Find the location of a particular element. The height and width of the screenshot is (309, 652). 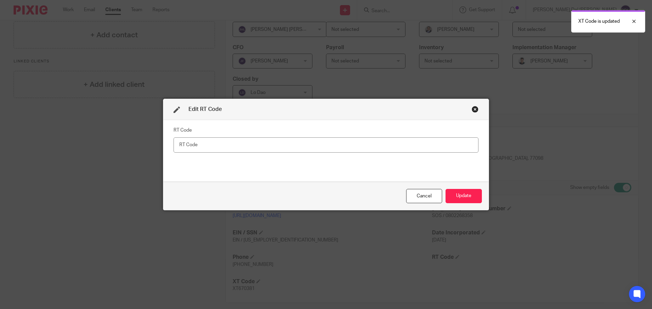

input: RT Code is located at coordinates (326, 145).